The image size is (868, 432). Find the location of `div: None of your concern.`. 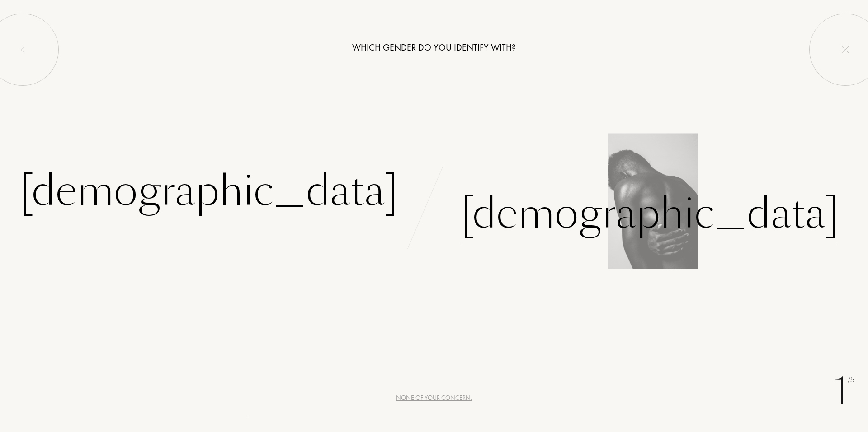

div: None of your concern. is located at coordinates (434, 398).